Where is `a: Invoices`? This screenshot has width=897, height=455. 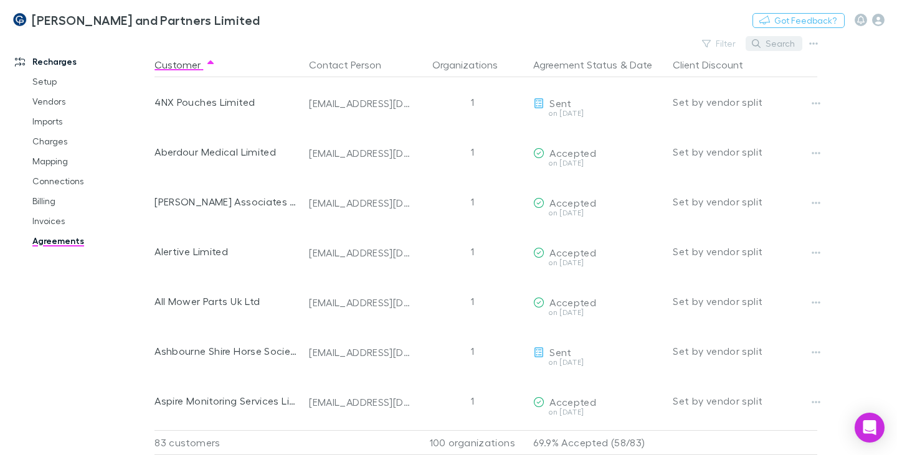 a: Invoices is located at coordinates (90, 221).